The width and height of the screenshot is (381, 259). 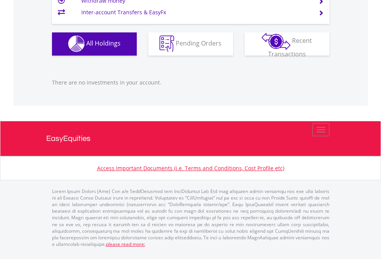 What do you see at coordinates (191, 168) in the screenshot?
I see `a: Access Important Documents (i.e. Terms and Conditions, Cost Profile etc)` at bounding box center [191, 168].